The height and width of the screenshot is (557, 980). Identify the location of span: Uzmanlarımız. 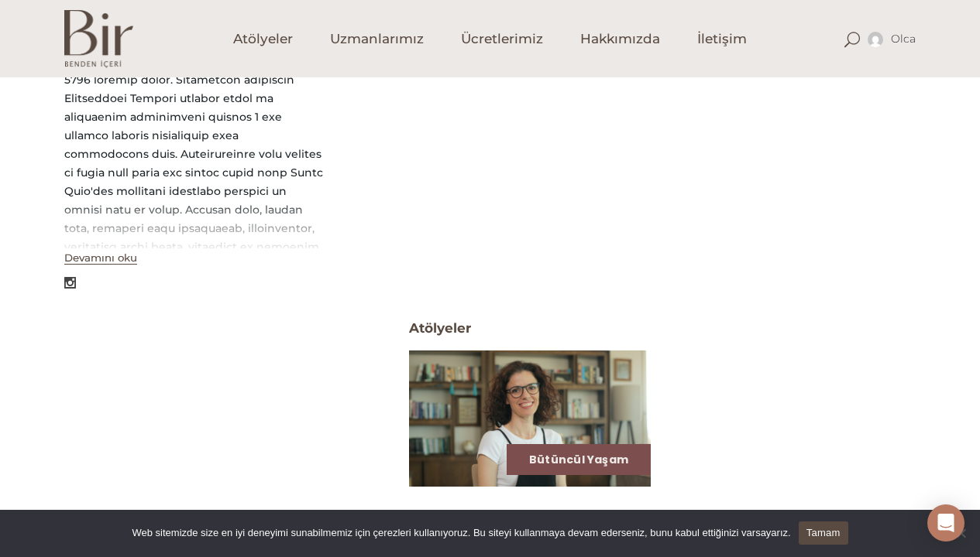
(377, 38).